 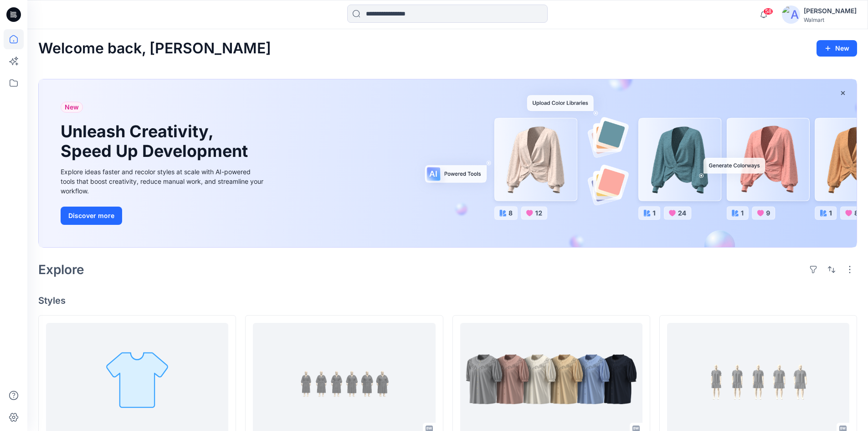 What do you see at coordinates (163, 216) in the screenshot?
I see `a: Discover more` at bounding box center [163, 216].